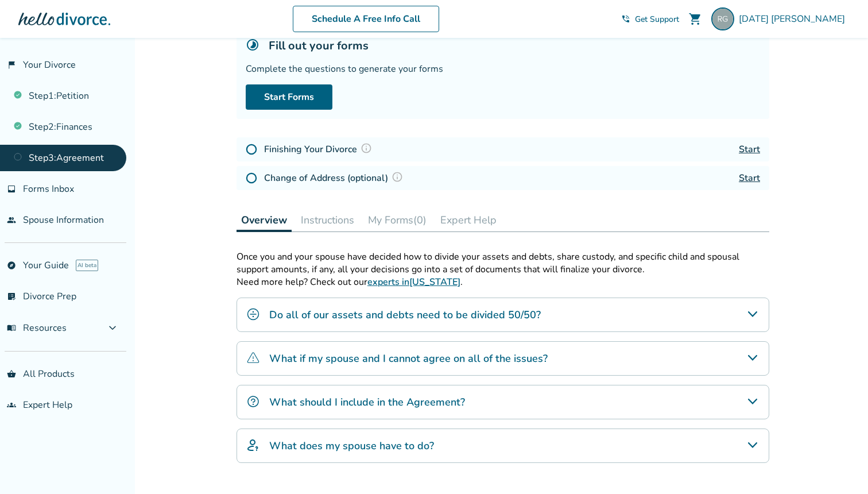 The width and height of the screenshot is (868, 494). What do you see at coordinates (335, 178) in the screenshot?
I see `h4: Change of Address (optional)` at bounding box center [335, 178].